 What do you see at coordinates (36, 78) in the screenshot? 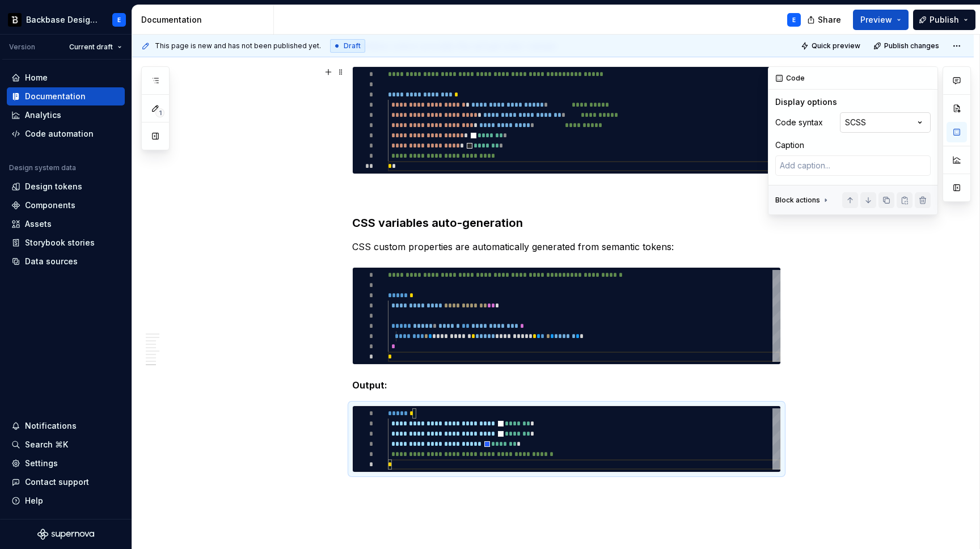
I see `div: Home` at bounding box center [36, 78].